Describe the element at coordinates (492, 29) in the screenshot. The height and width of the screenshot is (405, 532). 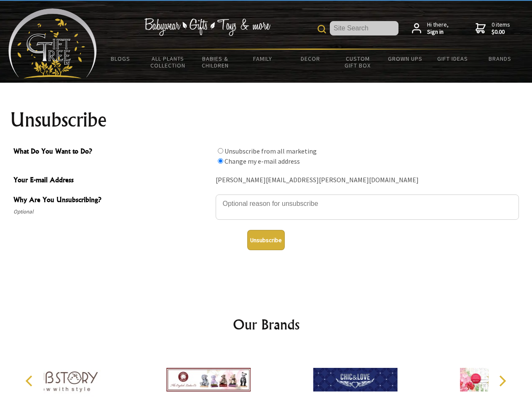
I see `a: 0 items$0.00` at that location.